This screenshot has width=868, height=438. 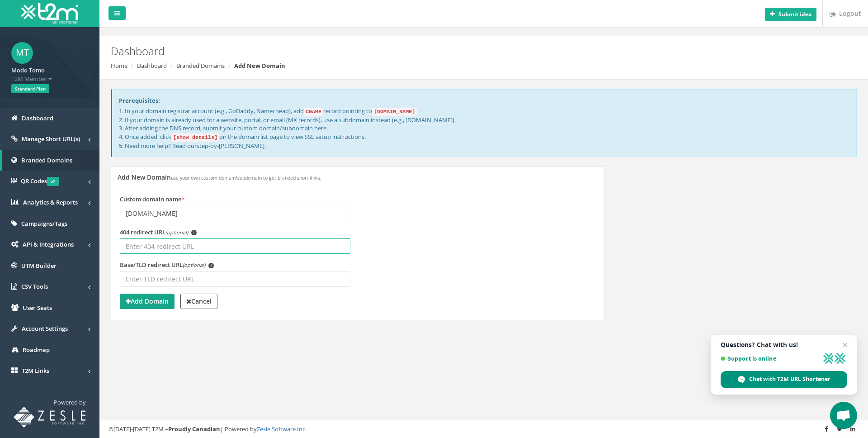 What do you see at coordinates (194, 428) in the screenshot?
I see `strong: Proudly Canadian` at bounding box center [194, 428].